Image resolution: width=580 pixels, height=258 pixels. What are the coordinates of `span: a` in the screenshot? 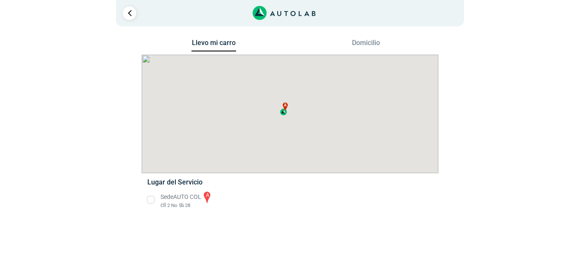 It's located at (286, 105).